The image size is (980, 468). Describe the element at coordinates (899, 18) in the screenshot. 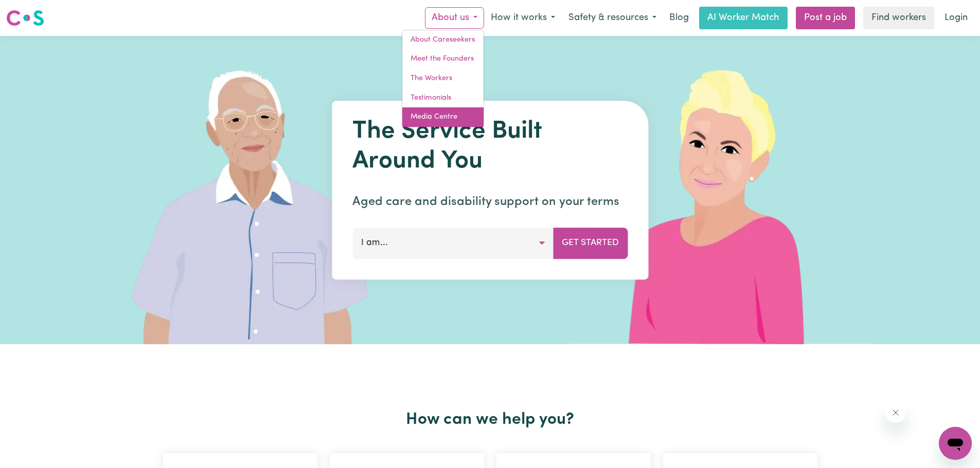

I see `a: Find workers` at that location.